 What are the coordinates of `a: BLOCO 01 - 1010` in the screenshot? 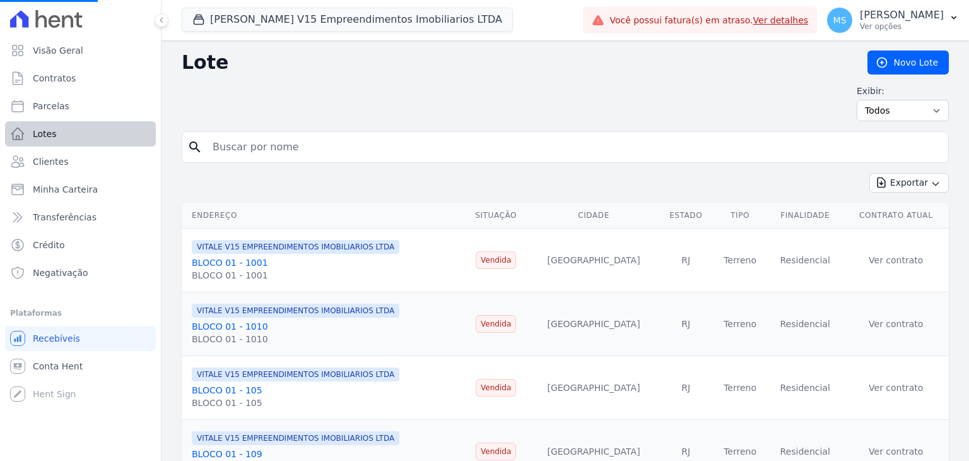 It's located at (230, 326).